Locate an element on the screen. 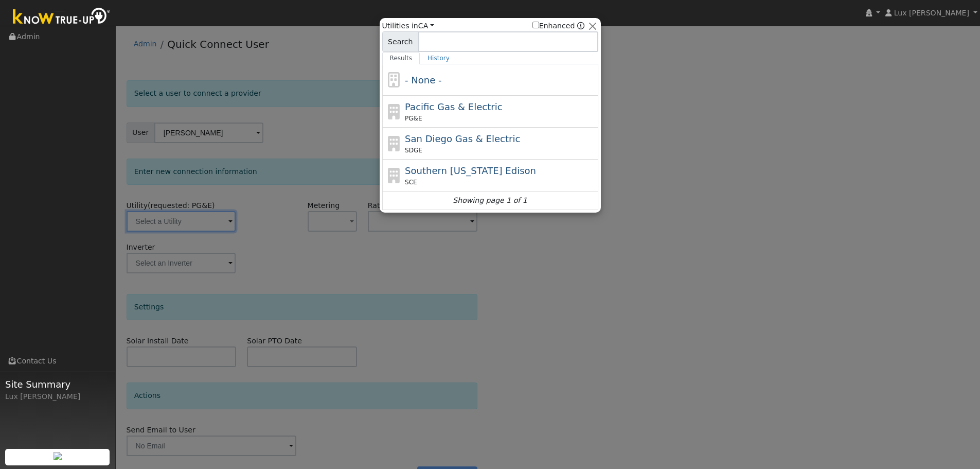 This screenshot has height=469, width=980. i: Showing page 1 of 1 is located at coordinates (490, 200).